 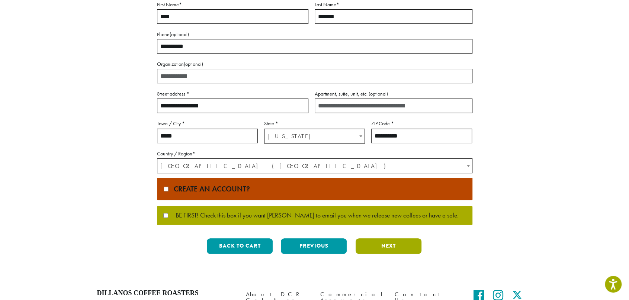 What do you see at coordinates (207, 124) in the screenshot?
I see `label: Town / City` at bounding box center [207, 124].